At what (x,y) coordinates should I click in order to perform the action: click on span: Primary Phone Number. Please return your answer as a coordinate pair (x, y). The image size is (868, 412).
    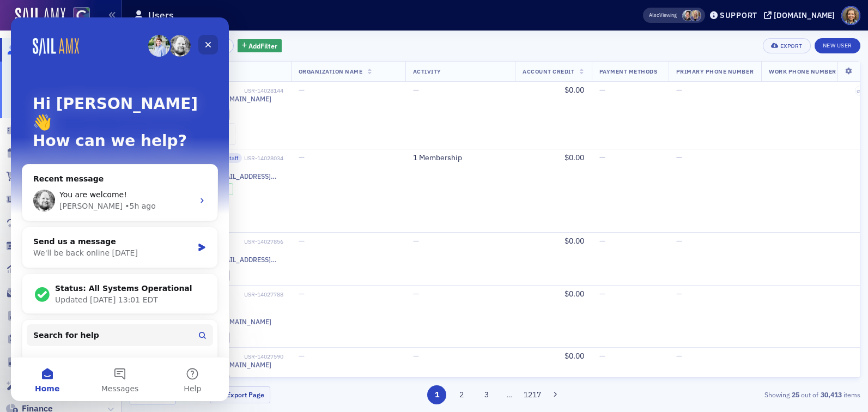
    Looking at the image, I should click on (715, 72).